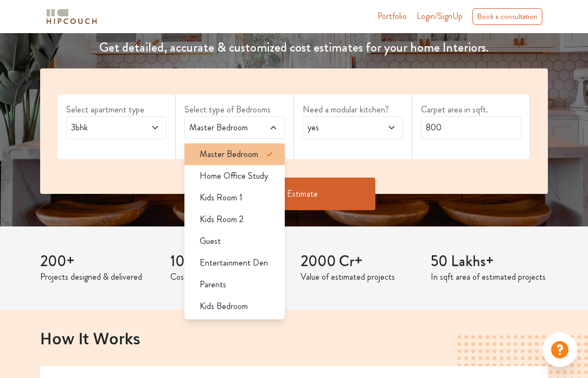  I want to click on img: logo-horizontal.svg, so click(71, 17).